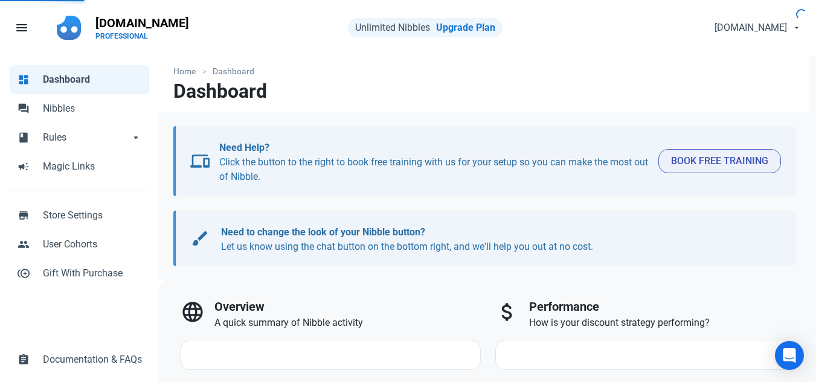 The height and width of the screenshot is (382, 816). What do you see at coordinates (507, 312) in the screenshot?
I see `span: attach_money` at bounding box center [507, 312].